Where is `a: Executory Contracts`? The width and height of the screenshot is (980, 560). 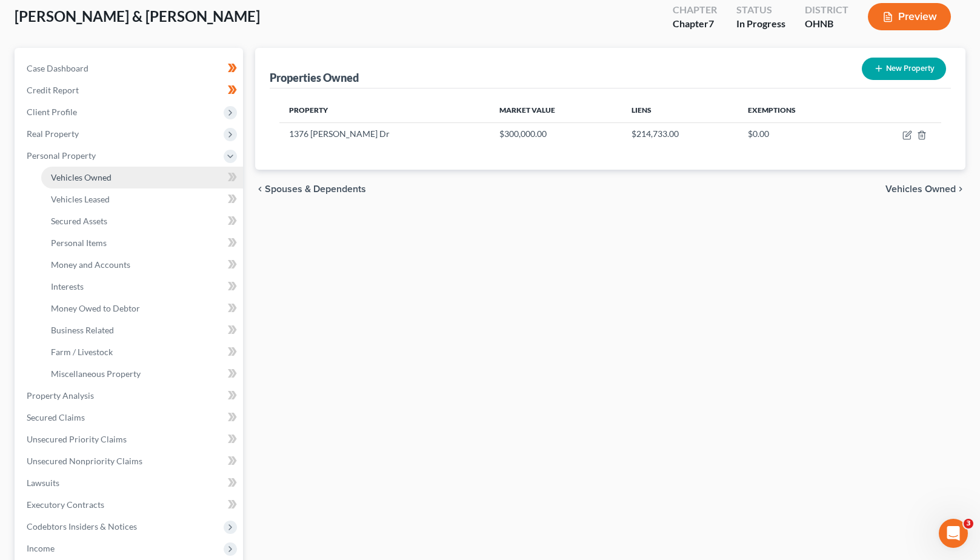 a: Executory Contracts is located at coordinates (130, 504).